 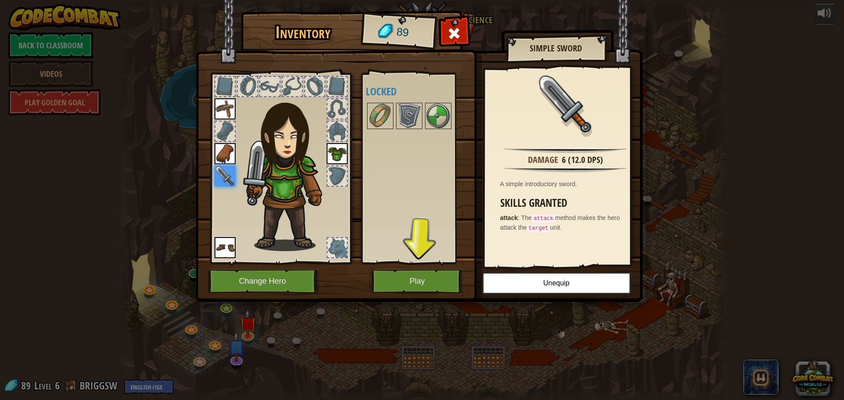 What do you see at coordinates (421, 91) in the screenshot?
I see `h4: Locked` at bounding box center [421, 91].